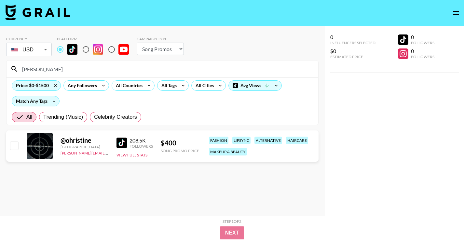  What do you see at coordinates (232, 221) in the screenshot?
I see `div: Step 1 of 2` at bounding box center [232, 221].